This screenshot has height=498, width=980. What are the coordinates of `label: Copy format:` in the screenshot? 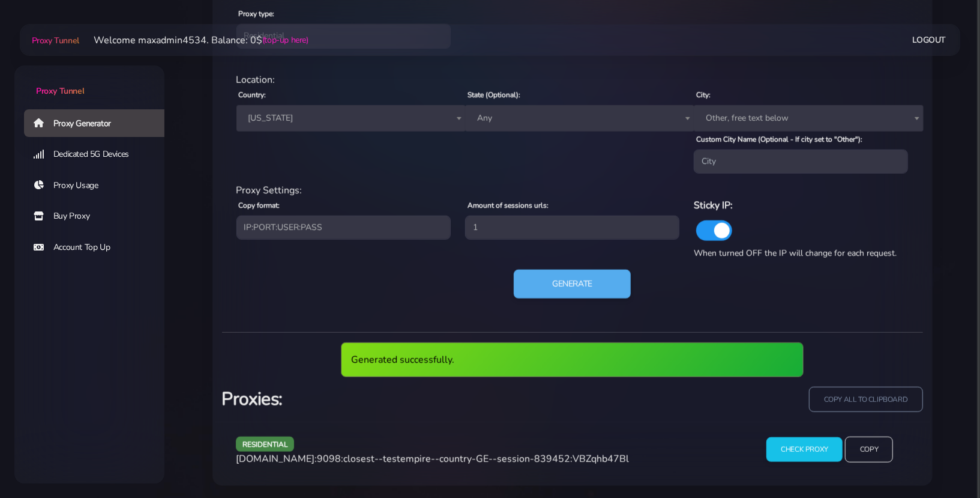 It's located at (260, 205).